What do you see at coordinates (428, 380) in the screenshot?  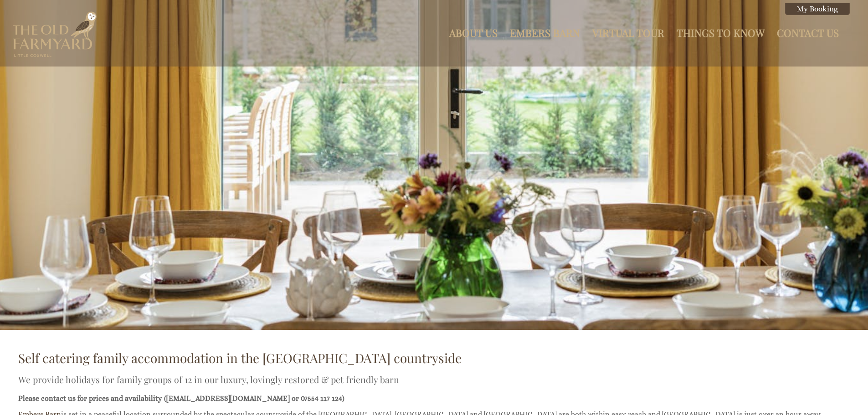 I see `h2: We provide holidays for family groups of 12 in our luxury, lovingly restored & pet friendly barn` at bounding box center [428, 380].